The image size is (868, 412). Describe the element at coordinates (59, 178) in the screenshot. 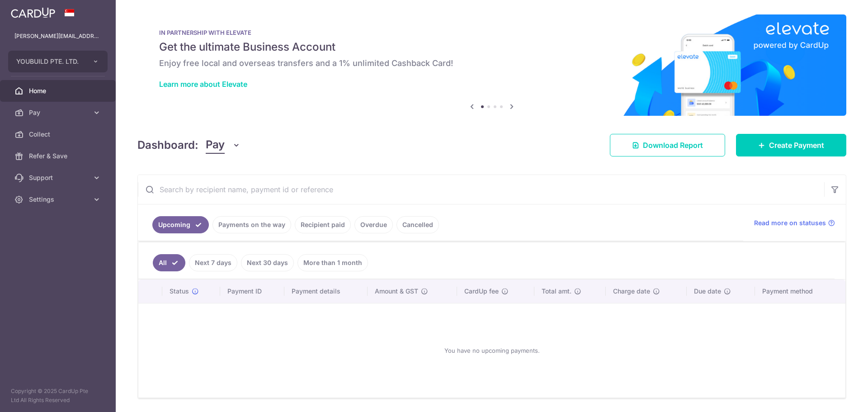

I see `span: Support` at that location.